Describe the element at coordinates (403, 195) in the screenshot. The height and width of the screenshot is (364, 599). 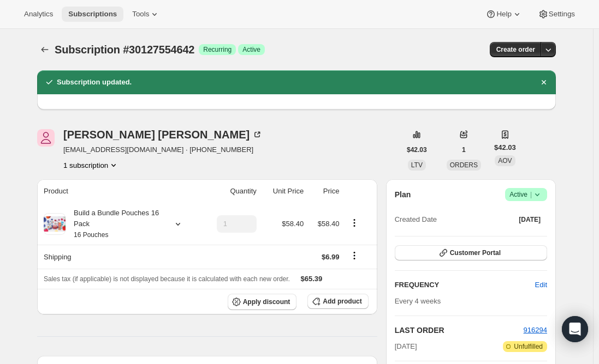
I see `h2: Plan` at that location.